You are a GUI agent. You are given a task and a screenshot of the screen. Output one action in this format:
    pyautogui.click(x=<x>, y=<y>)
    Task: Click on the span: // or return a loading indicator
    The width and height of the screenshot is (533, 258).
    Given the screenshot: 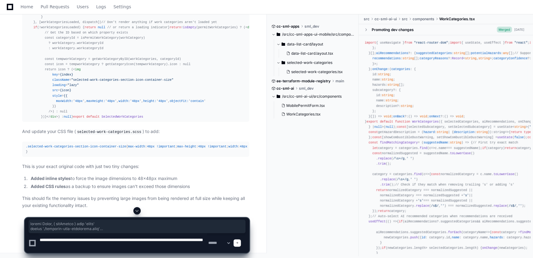 What is the action you would take?
    pyautogui.click(x=137, y=27)
    